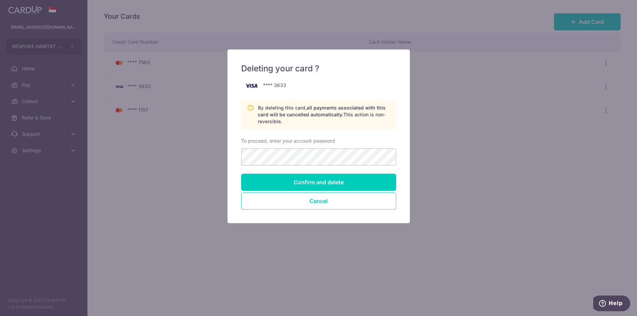 The image size is (637, 316). I want to click on img: visa-761abec96037c8ab836742a37ff580f5eed1c99042f5b0e3b4741c5ac3fec333.png, so click(251, 86).